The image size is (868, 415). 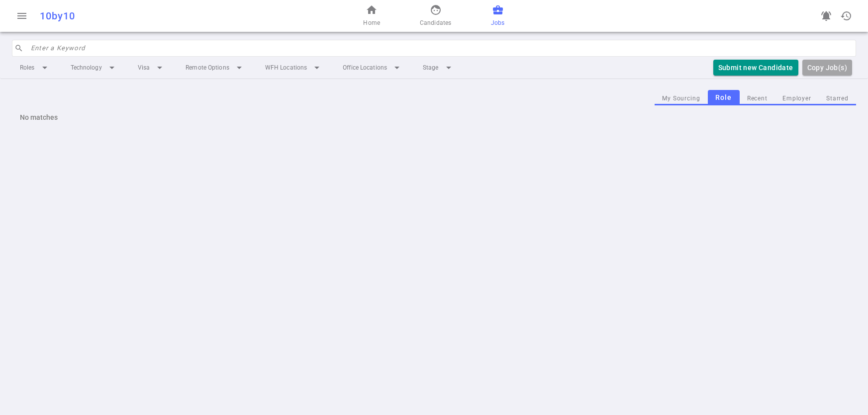 I want to click on li: Roles, so click(x=35, y=68).